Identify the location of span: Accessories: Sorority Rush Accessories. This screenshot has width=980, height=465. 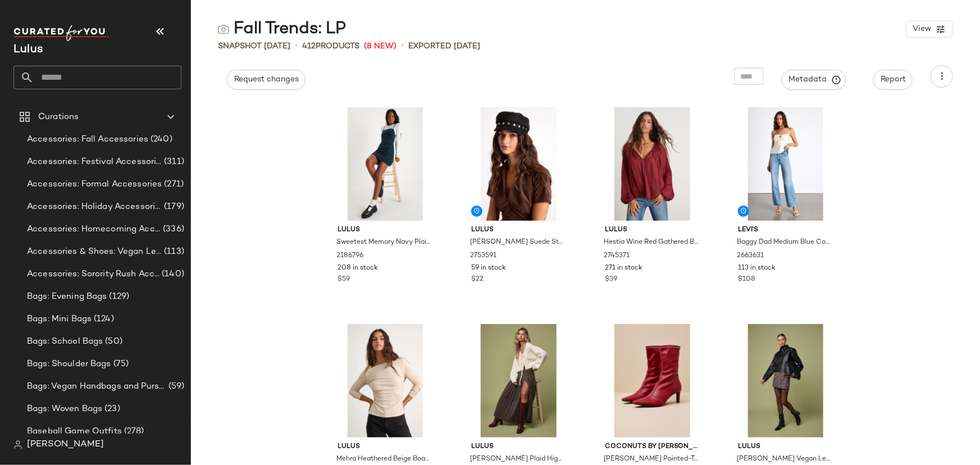
(93, 274).